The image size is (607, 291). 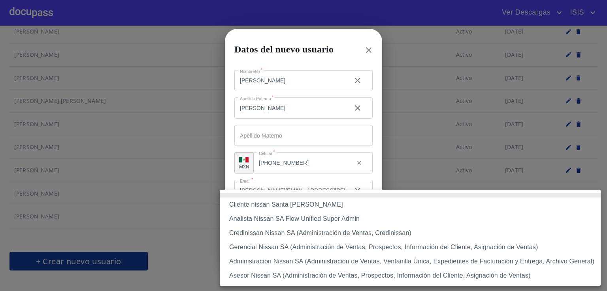 What do you see at coordinates (410, 248) in the screenshot?
I see `li: Gerencial Nissan SA (Administración de Ventas, Prospectos, Información del Cliente, Asignación de...` at bounding box center [410, 248].